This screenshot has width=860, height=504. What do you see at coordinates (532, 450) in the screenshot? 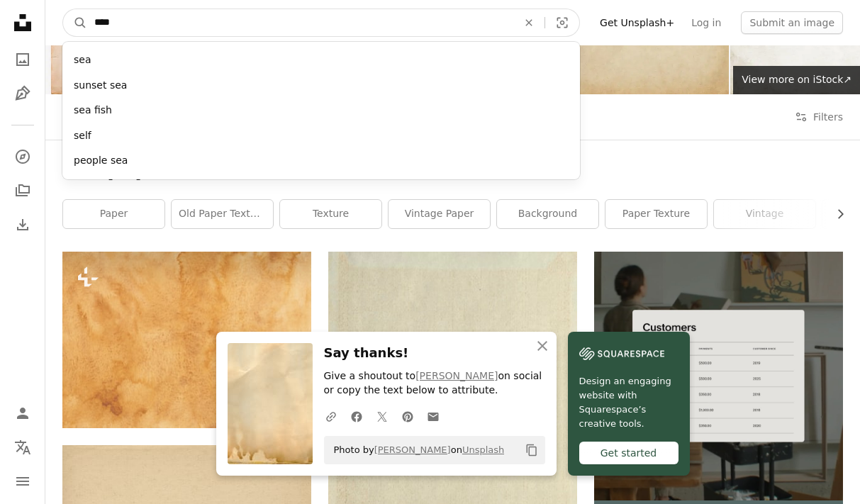
I see `button: Copy to clipboard` at bounding box center [532, 450].